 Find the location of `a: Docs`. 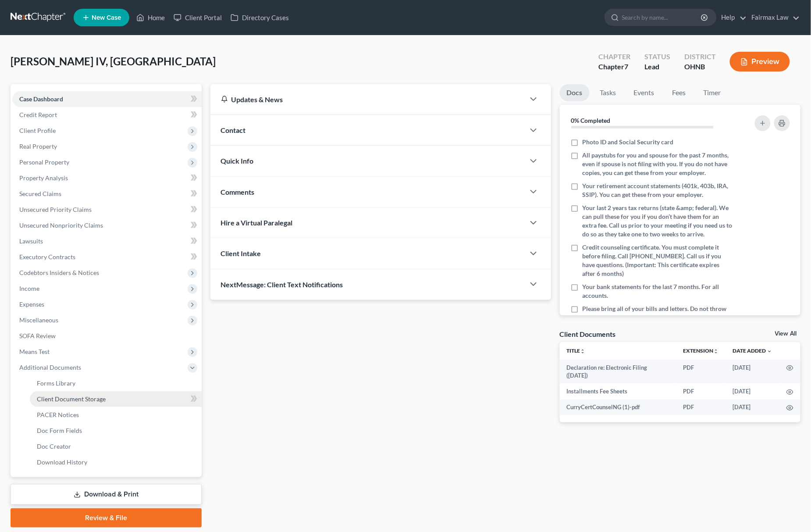

a: Docs is located at coordinates (575, 92).